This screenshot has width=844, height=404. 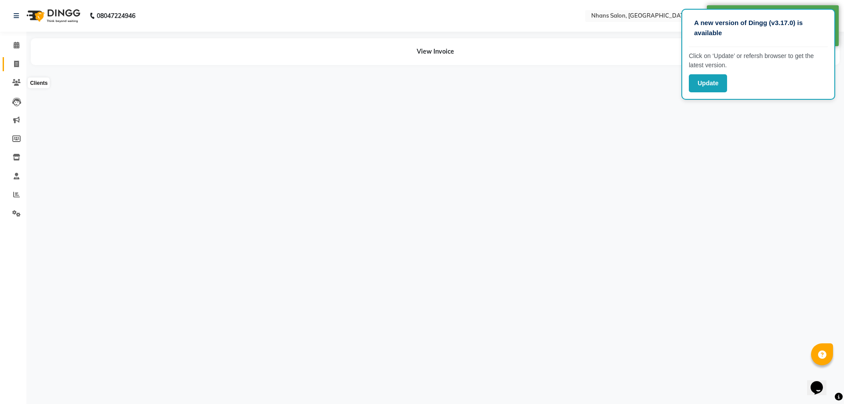 What do you see at coordinates (52, 16) in the screenshot?
I see `img: logo` at bounding box center [52, 16].